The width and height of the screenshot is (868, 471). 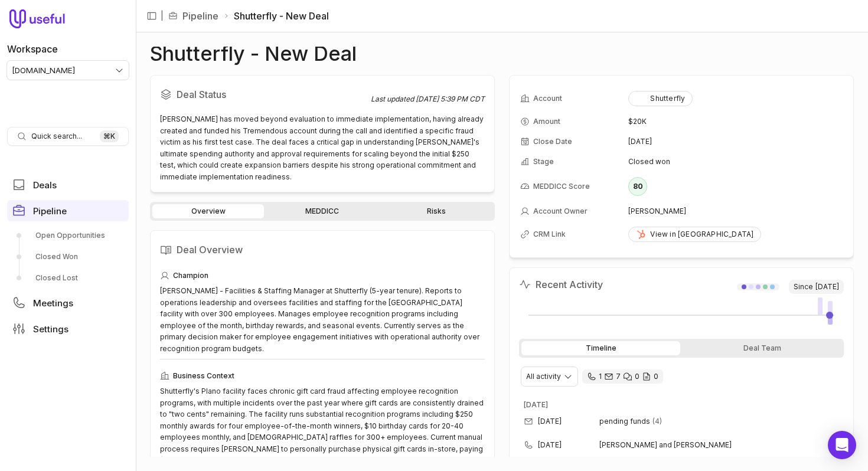 I want to click on div: Business Context, so click(x=323, y=376).